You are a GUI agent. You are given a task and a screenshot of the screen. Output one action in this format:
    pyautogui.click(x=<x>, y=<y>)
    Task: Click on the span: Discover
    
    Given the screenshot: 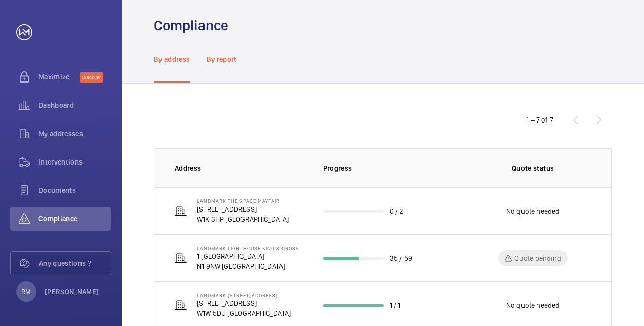 What is the action you would take?
    pyautogui.click(x=91, y=77)
    